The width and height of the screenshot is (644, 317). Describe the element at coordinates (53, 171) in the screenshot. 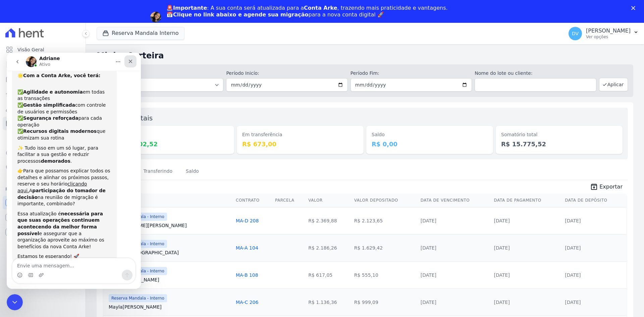

I see `b: necessária para que suas operações continuem acontecendo da melhor forma possível` at that location.